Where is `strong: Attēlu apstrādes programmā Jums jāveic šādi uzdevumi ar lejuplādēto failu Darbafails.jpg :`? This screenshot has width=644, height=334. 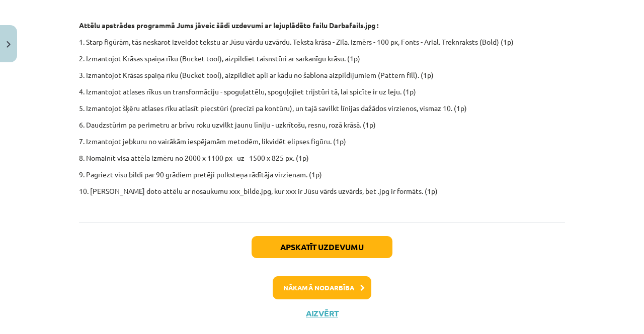
strong: Attēlu apstrādes programmā Jums jāveic šādi uzdevumi ar lejuplādēto failu Darbafails.jpg : is located at coordinates (228, 25).